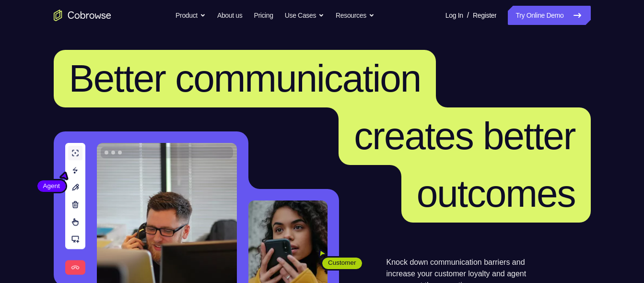 The width and height of the screenshot is (644, 283). Describe the element at coordinates (245, 78) in the screenshot. I see `span: Better communication` at that location.